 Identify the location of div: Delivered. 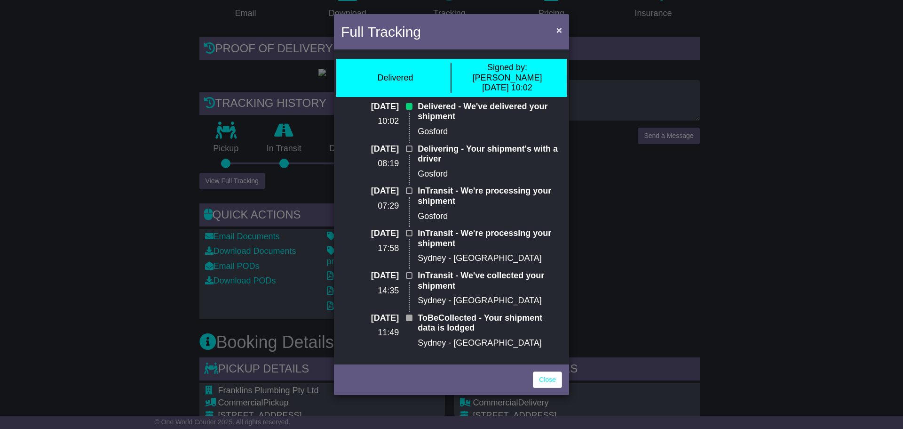
(395, 78).